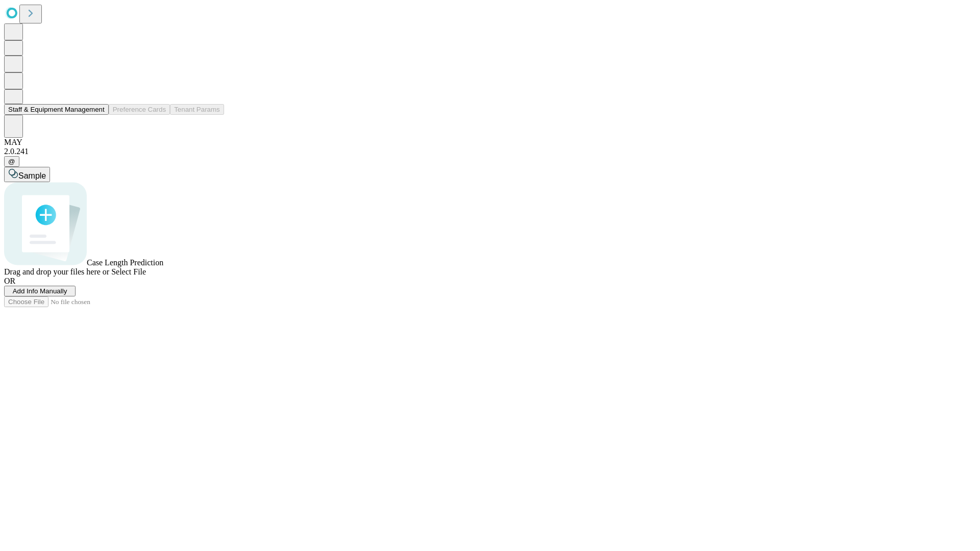  I want to click on button: Tenant Params, so click(197, 110).